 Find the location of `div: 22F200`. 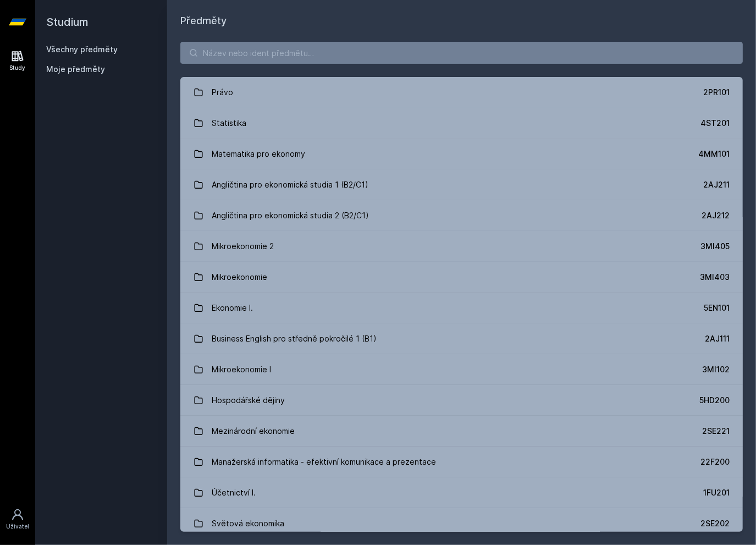

div: 22F200 is located at coordinates (715, 463).